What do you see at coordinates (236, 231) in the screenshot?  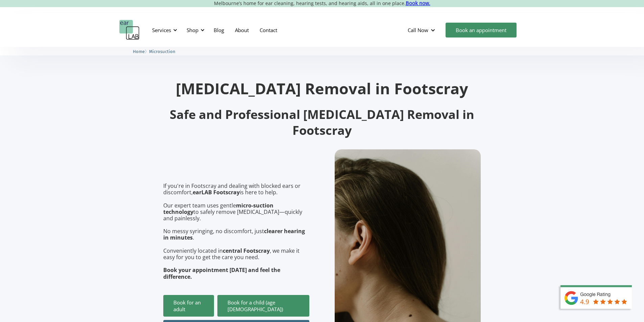 I see `p: If you're in Footscray and dealing with blocked ears or discomfort, is here to help. Our expert t...` at bounding box center [236, 231].